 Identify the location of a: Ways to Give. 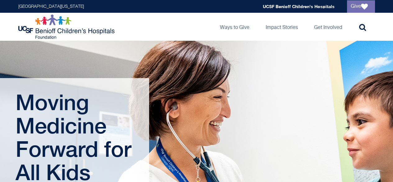
(234, 27).